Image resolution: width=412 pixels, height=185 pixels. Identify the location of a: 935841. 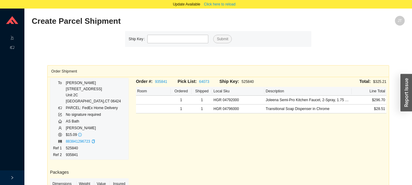
(161, 82).